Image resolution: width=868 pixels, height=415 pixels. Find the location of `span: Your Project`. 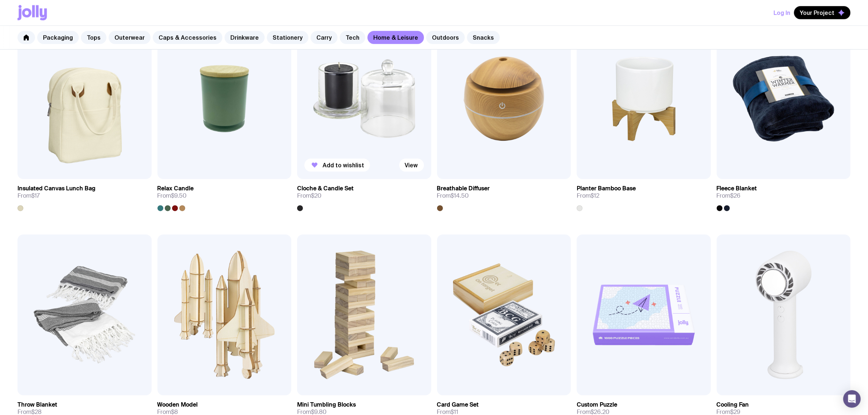

span: Your Project is located at coordinates (817, 12).